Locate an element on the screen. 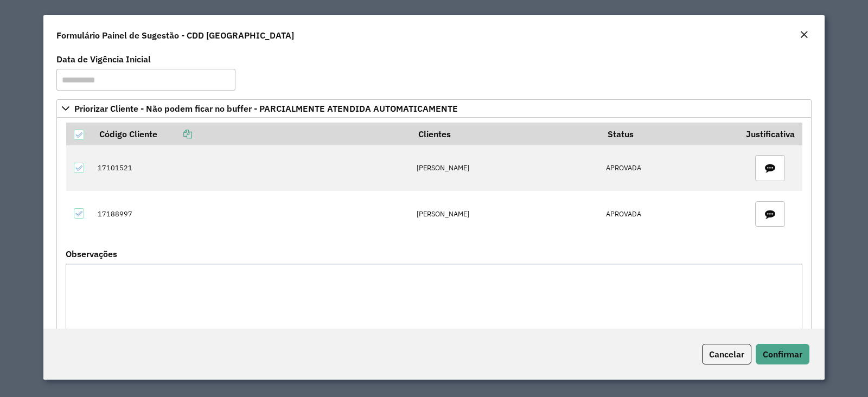 The height and width of the screenshot is (397, 868). label: Observações is located at coordinates (91, 254).